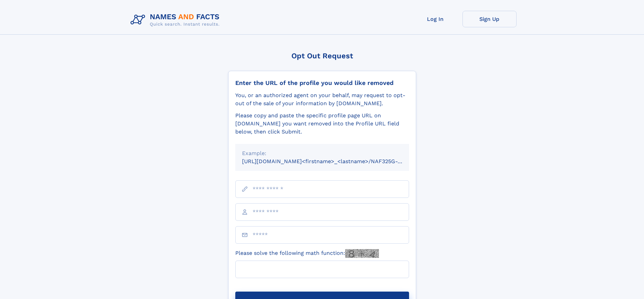  Describe the element at coordinates (177, 20) in the screenshot. I see `img: Logo Names and Facts` at that location.